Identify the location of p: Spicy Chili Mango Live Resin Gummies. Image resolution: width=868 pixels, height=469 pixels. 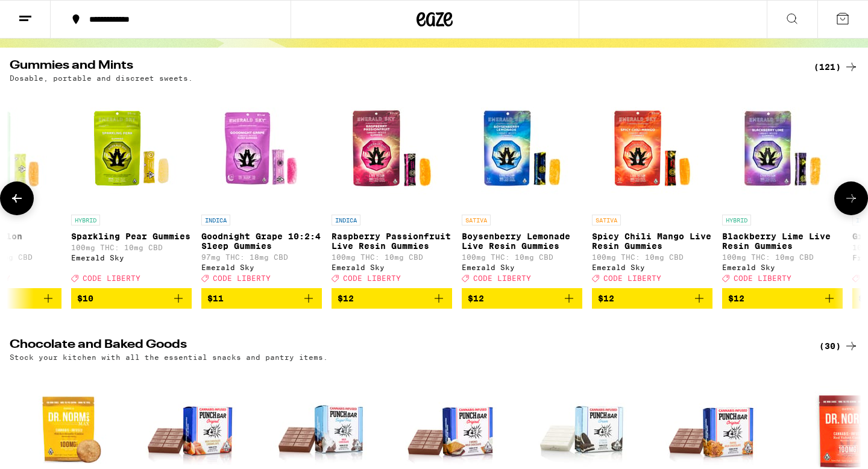
(652, 241).